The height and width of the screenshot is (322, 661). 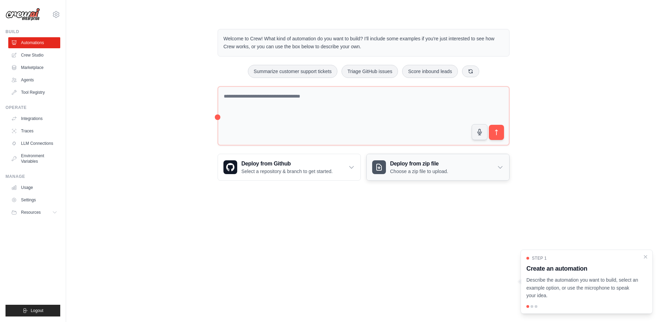 I want to click on button: Logout, so click(x=33, y=310).